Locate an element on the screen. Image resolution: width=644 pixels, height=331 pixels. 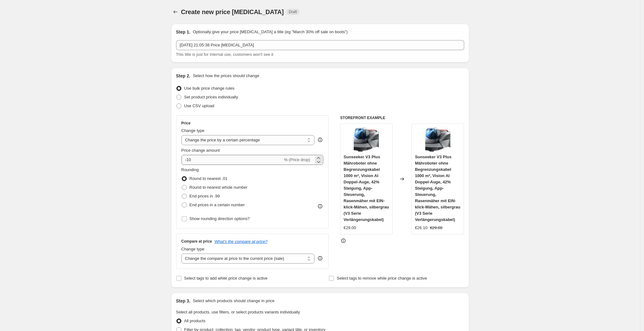
span: Round to nearest whole number is located at coordinates (218, 187).